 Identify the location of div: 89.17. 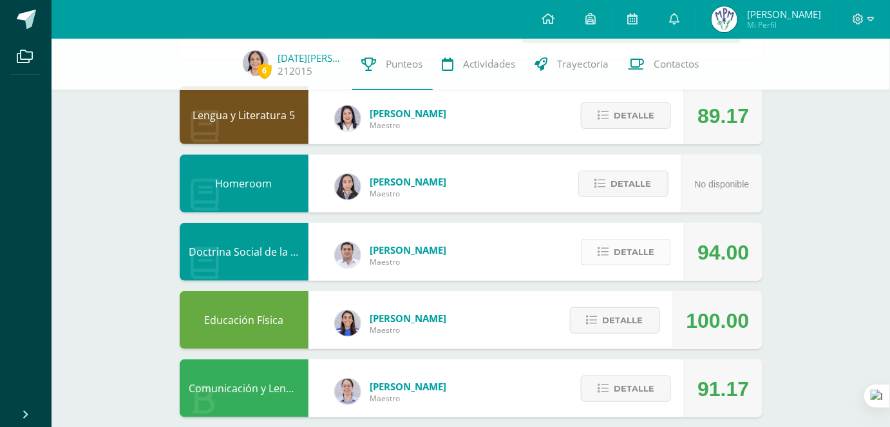
(723, 116).